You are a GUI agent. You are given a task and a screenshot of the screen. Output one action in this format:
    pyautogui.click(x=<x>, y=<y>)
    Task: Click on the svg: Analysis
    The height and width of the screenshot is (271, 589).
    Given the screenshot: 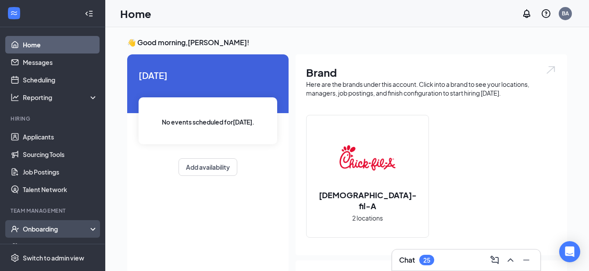 What is the action you would take?
    pyautogui.click(x=15, y=97)
    